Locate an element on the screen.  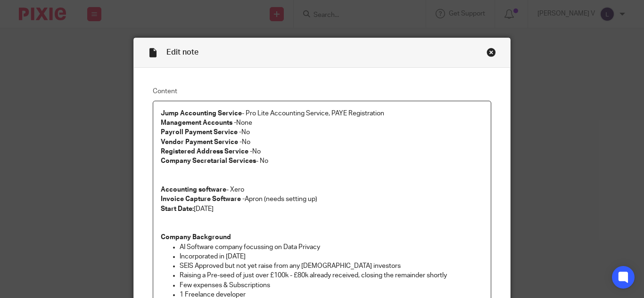
strong: Start Date: is located at coordinates (177, 209).